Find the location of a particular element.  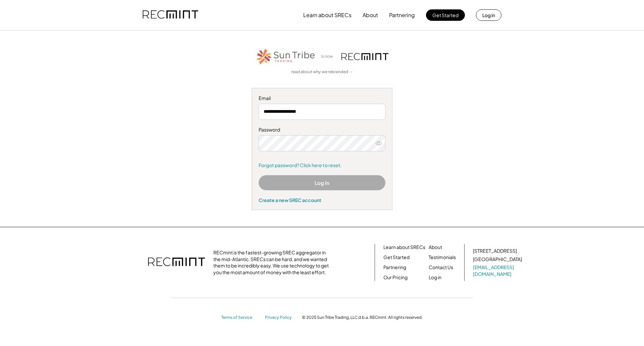

div: RECmint is the fastest-growing SREC aggregator in the mid-Atlantic. SRECs can be hard, and we wan... is located at coordinates (273, 262).